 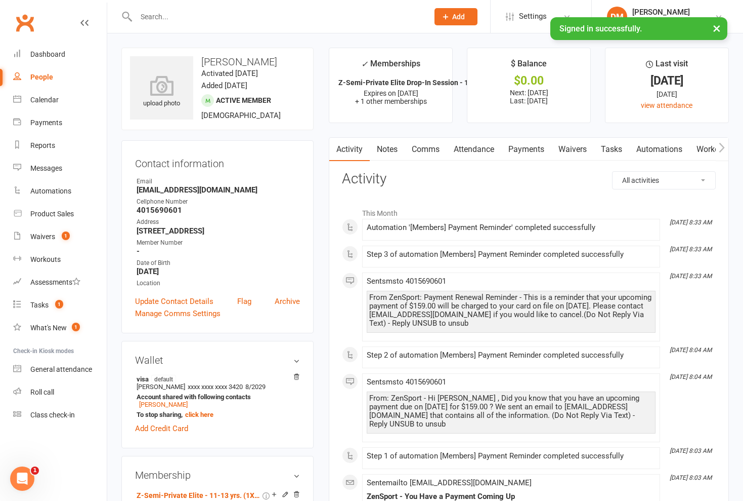 What do you see at coordinates (529, 80) in the screenshot?
I see `div: $0.00` at bounding box center [529, 80].